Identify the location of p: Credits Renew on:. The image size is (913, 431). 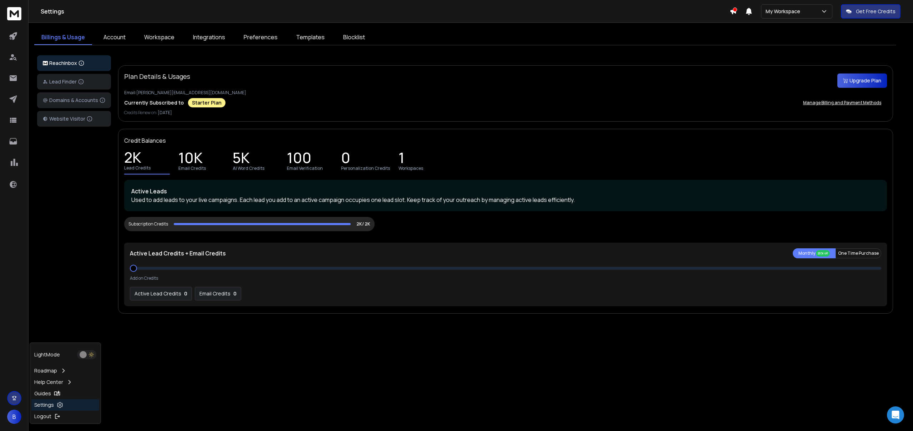
(505, 113).